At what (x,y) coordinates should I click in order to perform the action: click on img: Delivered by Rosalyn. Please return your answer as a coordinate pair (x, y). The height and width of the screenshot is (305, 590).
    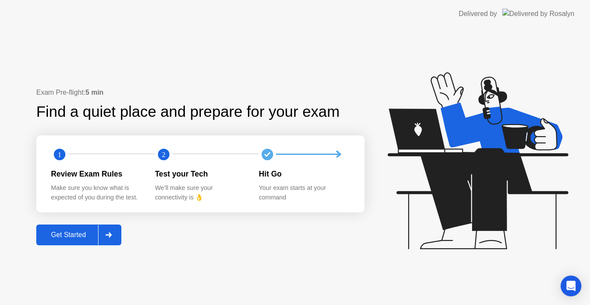
    Looking at the image, I should click on (538, 13).